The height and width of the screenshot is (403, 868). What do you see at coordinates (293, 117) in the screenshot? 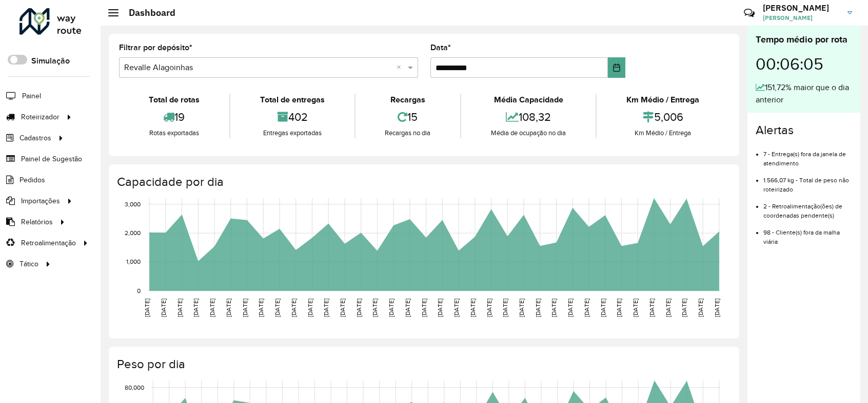
I see `div: 402` at bounding box center [293, 117].